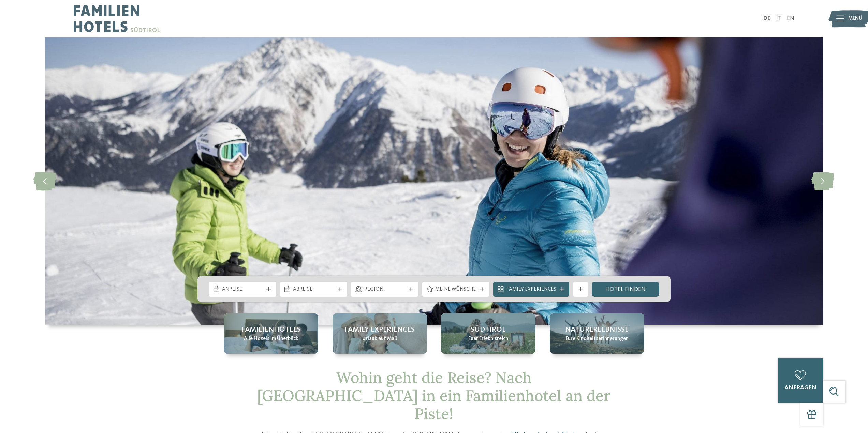 The width and height of the screenshot is (868, 433). What do you see at coordinates (488, 330) in the screenshot?
I see `span: Südtirol` at bounding box center [488, 330].